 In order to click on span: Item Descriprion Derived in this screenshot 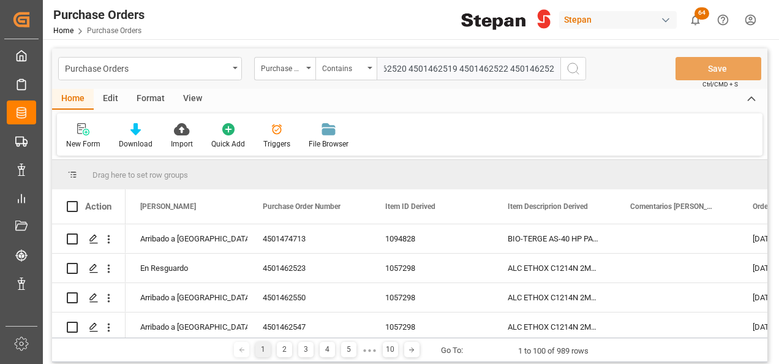, I will do `click(547, 206)`.